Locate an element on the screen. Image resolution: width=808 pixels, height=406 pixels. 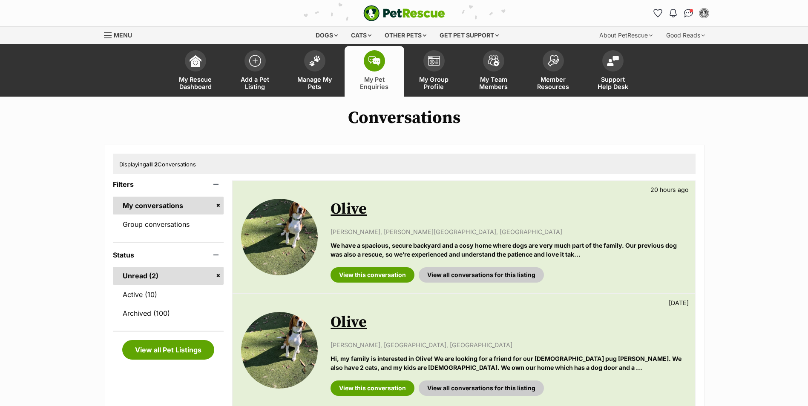
span: My Pet Enquiries is located at coordinates (374, 83).